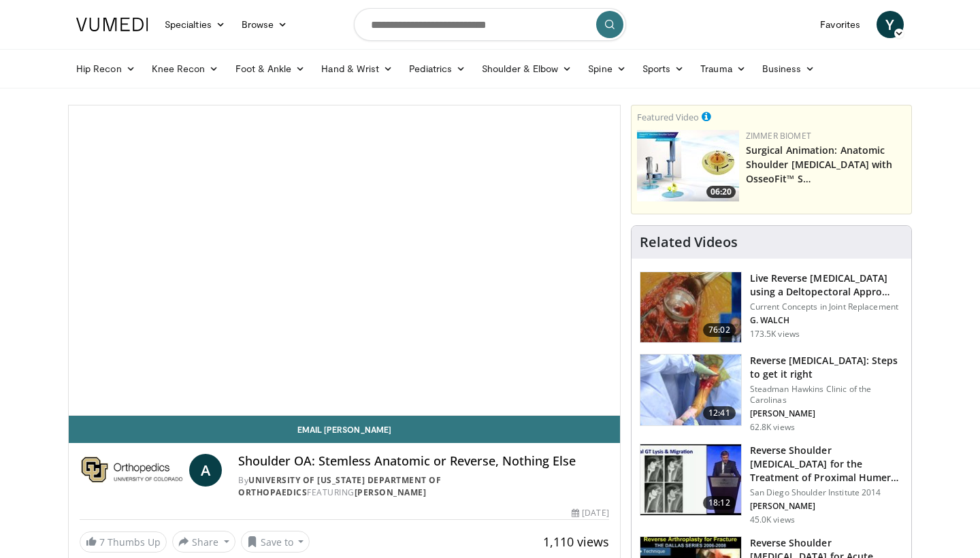 Image resolution: width=980 pixels, height=558 pixels. What do you see at coordinates (265, 25) in the screenshot?
I see `a: Browse` at bounding box center [265, 25].